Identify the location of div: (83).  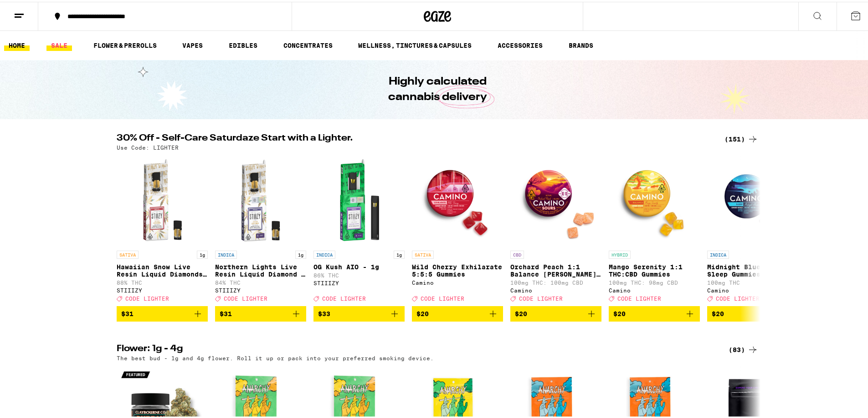
(743, 348).